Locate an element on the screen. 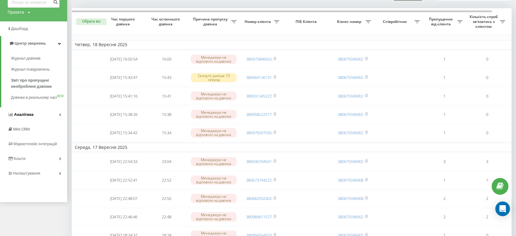 Image resolution: width=516 pixels, height=236 pixels. a: 380636704501 is located at coordinates (259, 161).